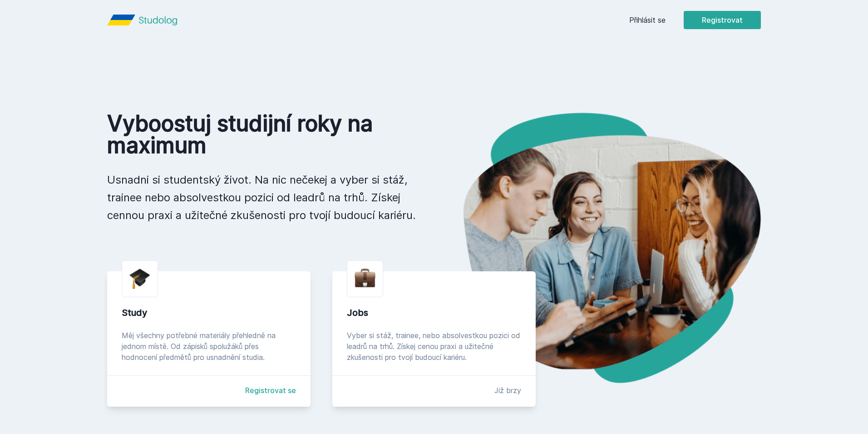 Image resolution: width=868 pixels, height=434 pixels. Describe the element at coordinates (597, 247) in the screenshot. I see `img: hero.png` at that location.